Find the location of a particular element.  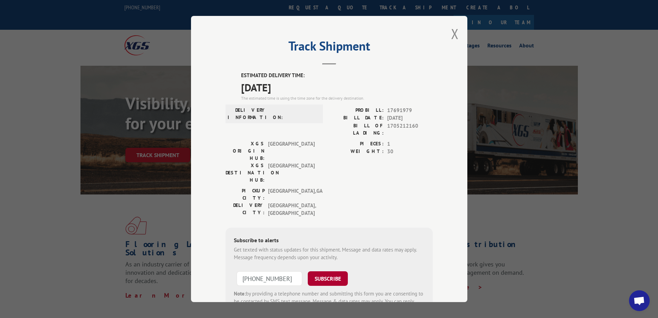

label: XGS DESTINATION HUB: is located at coordinates (245, 172).